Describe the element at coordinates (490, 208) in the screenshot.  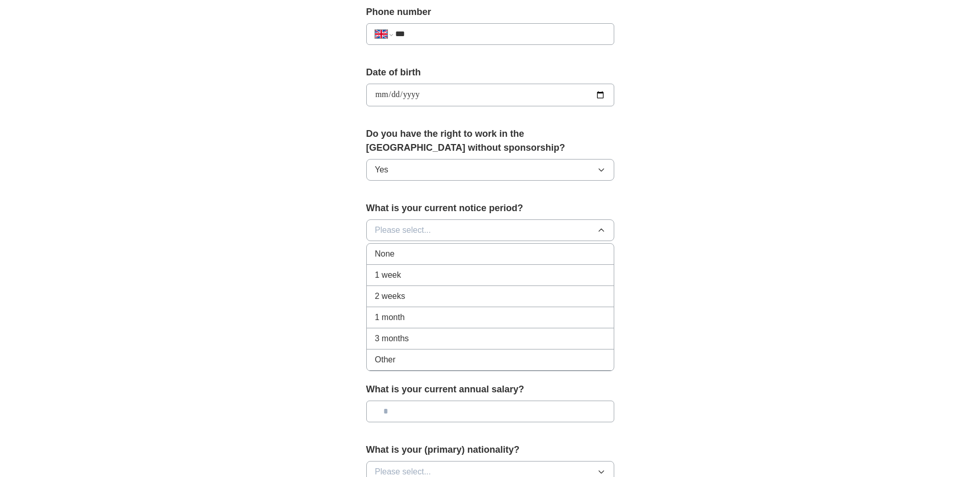
I see `label: What is your current notice period?` at that location.